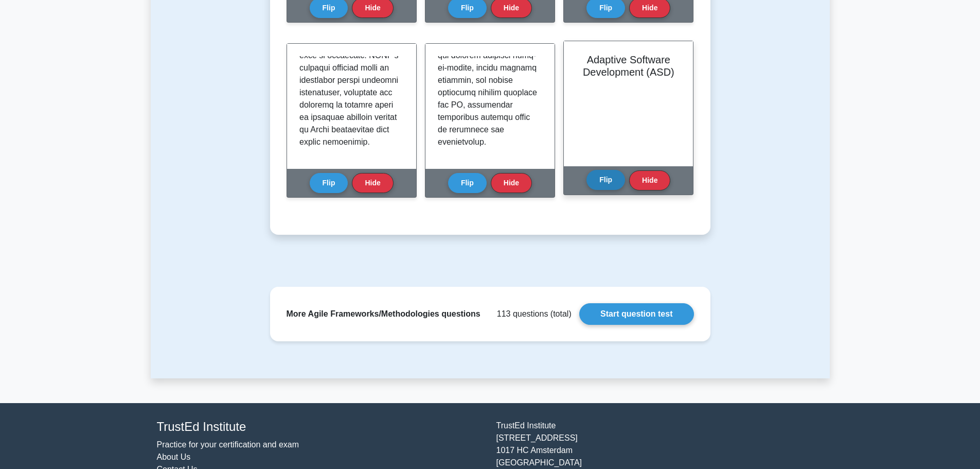 This screenshot has width=980, height=469. I want to click on a: About Us, so click(174, 456).